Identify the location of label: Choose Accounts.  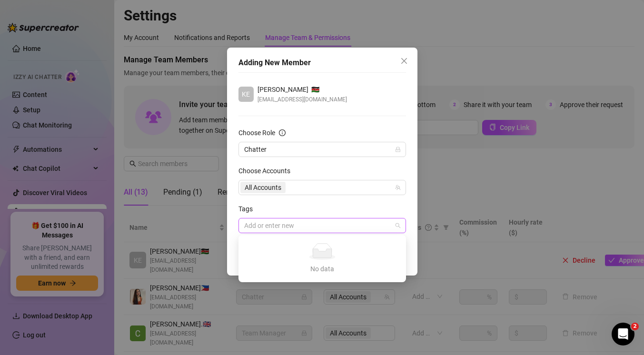
(268, 171).